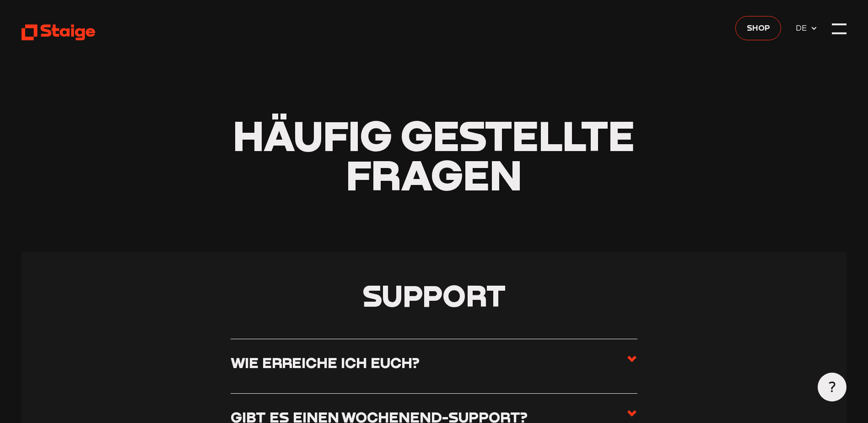 This screenshot has width=868, height=423. Describe the element at coordinates (758, 28) in the screenshot. I see `a: Shop` at that location.